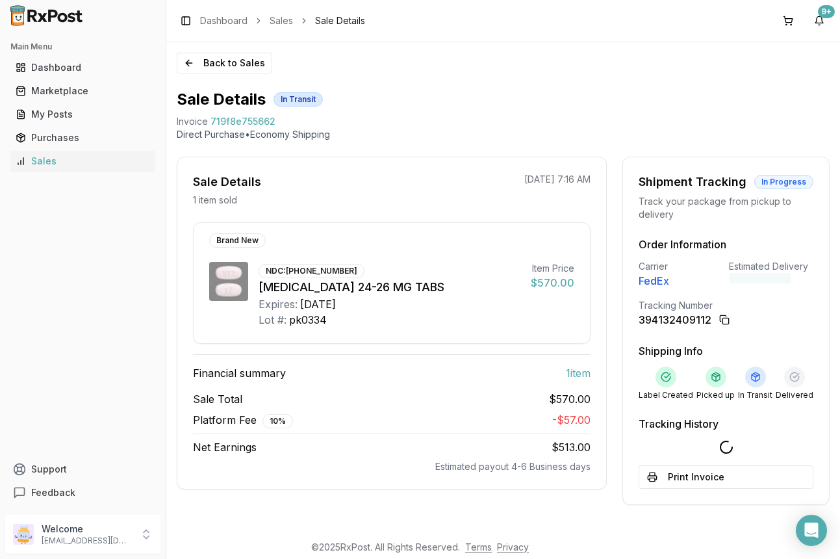 This screenshot has height=559, width=840. I want to click on button: Back to Sales, so click(224, 63).